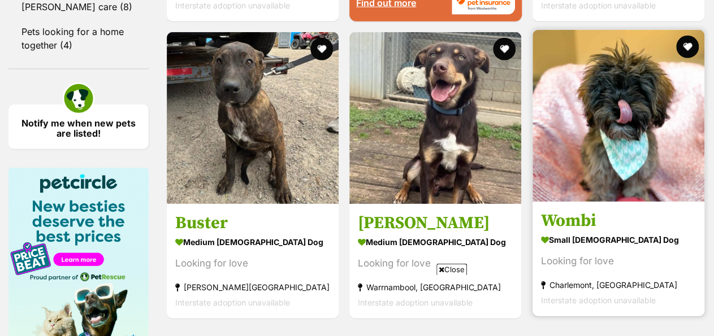 The image size is (714, 336). What do you see at coordinates (618, 116) in the screenshot?
I see `img: Wombi - Shih Tzu x Poodle (Miniature) Dog` at bounding box center [618, 116].